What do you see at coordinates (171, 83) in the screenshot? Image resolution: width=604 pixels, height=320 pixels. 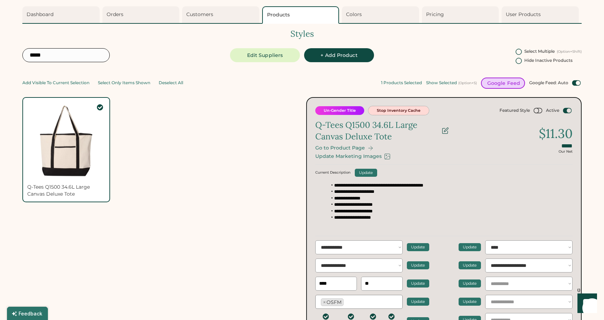 I see `div: Deselect All` at bounding box center [171, 83].